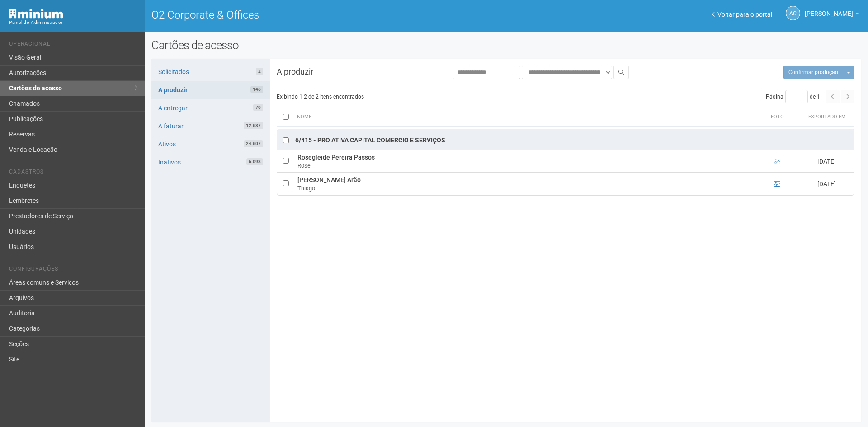 The width and height of the screenshot is (868, 427). I want to click on div: 6/415 - PRO ATIVA CAPITAL COMERCIO E SERVIÇOS, so click(370, 141).